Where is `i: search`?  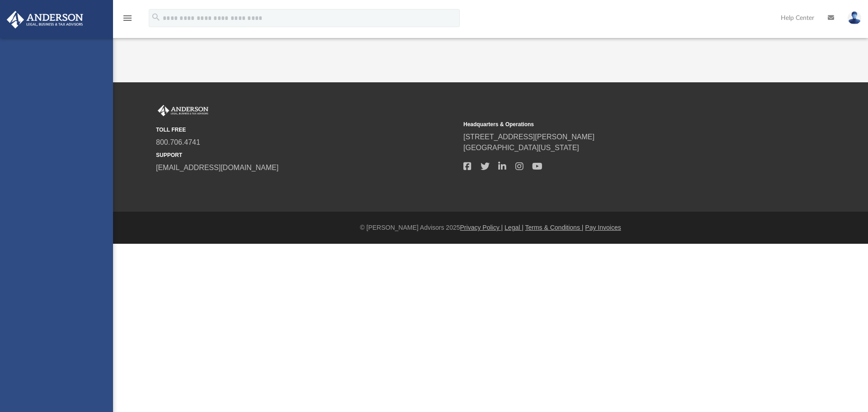 i: search is located at coordinates (156, 18).